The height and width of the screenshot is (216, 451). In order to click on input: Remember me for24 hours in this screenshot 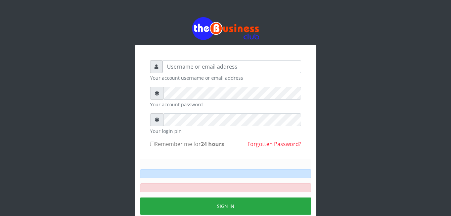, I will do `click(152, 143)`.